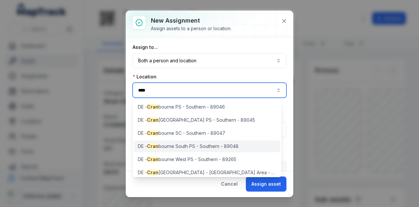  What do you see at coordinates (188, 146) in the screenshot?
I see `span: DE - bourne South PS - Southern - 89048` at bounding box center [188, 146].